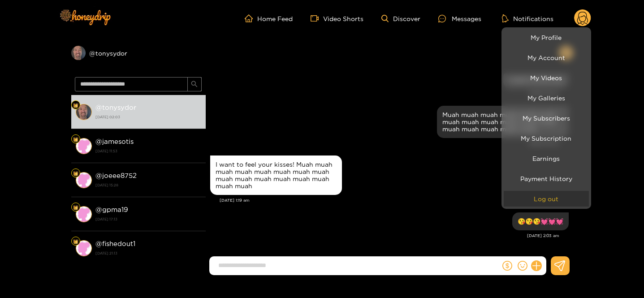 Image resolution: width=644 pixels, height=298 pixels. I want to click on a: My Account, so click(546, 57).